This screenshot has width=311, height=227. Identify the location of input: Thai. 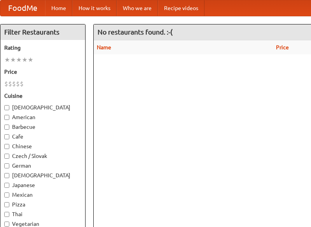
(7, 215).